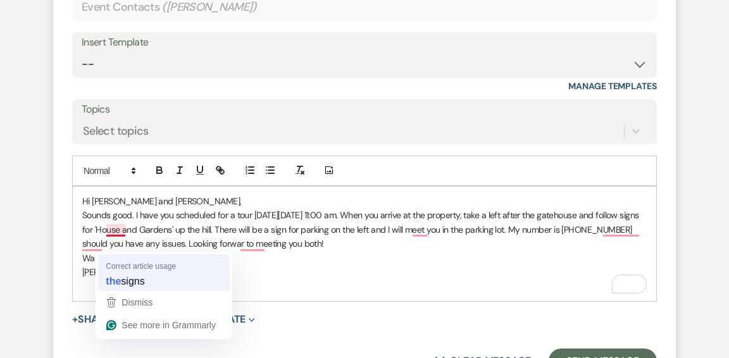  What do you see at coordinates (364, 109) in the screenshot?
I see `label: Topics` at bounding box center [364, 109].